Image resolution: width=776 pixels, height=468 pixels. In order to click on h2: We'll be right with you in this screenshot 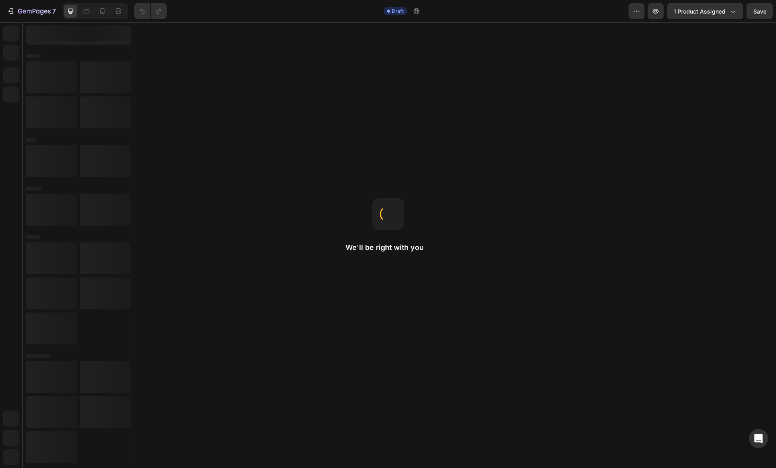, I will do `click(388, 247)`.